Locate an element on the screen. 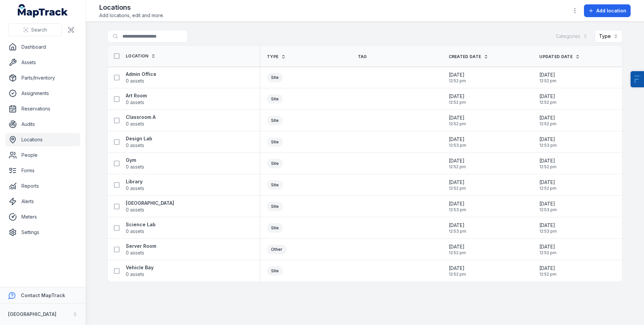 The image size is (644, 325). span: Tag is located at coordinates (362, 56).